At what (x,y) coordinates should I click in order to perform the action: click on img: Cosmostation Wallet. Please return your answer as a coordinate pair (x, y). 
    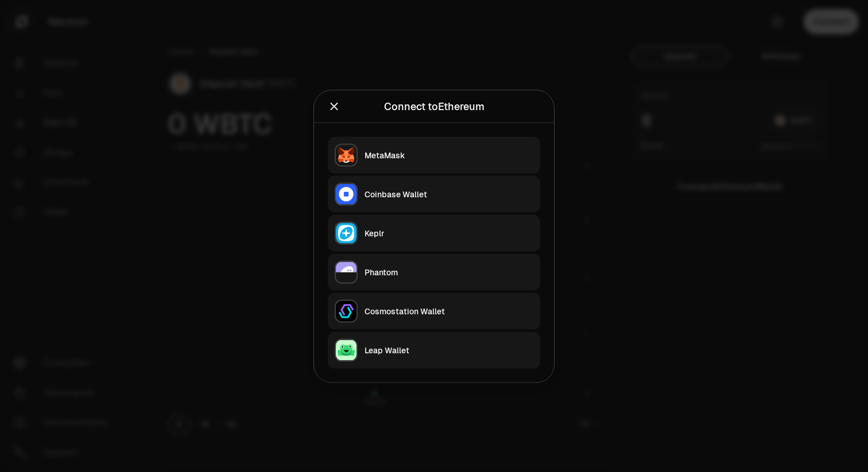
    Looking at the image, I should click on (346, 311).